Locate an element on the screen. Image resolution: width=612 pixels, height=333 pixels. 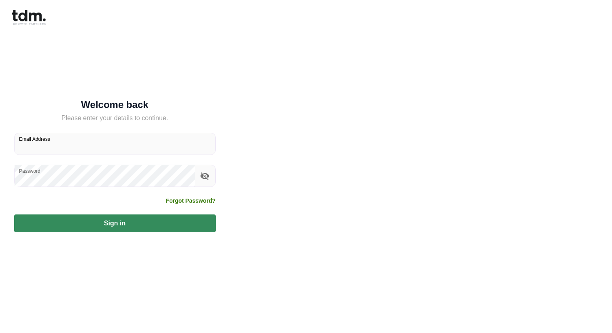
label: Password is located at coordinates (30, 171).